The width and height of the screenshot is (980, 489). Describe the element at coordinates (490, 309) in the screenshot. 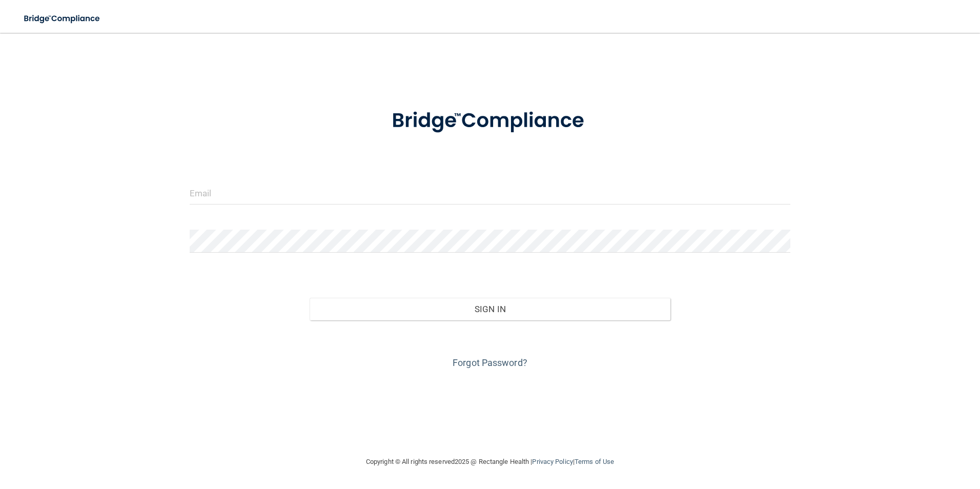

I see `button: Sign In` at that location.